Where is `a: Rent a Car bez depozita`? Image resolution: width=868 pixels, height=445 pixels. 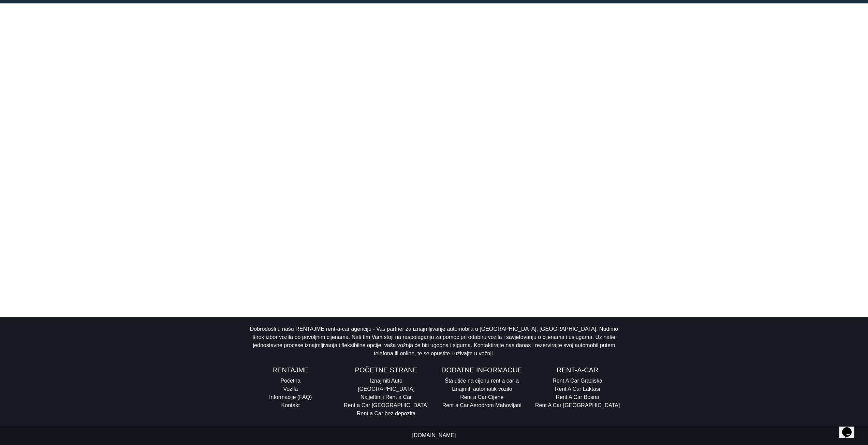 a: Rent a Car bez depozita is located at coordinates (386, 413).